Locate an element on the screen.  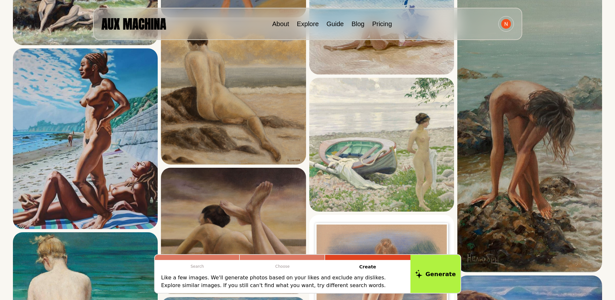
a: Guide is located at coordinates (335, 24).